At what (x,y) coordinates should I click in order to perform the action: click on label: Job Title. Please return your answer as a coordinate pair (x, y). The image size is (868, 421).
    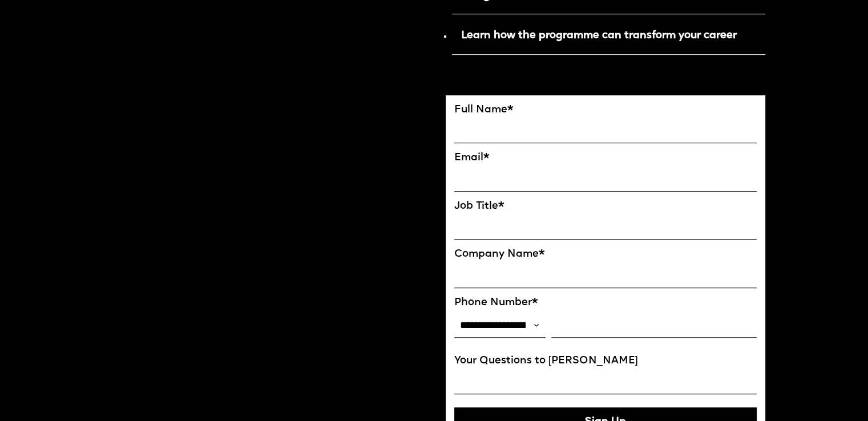
    Looking at the image, I should click on (605, 207).